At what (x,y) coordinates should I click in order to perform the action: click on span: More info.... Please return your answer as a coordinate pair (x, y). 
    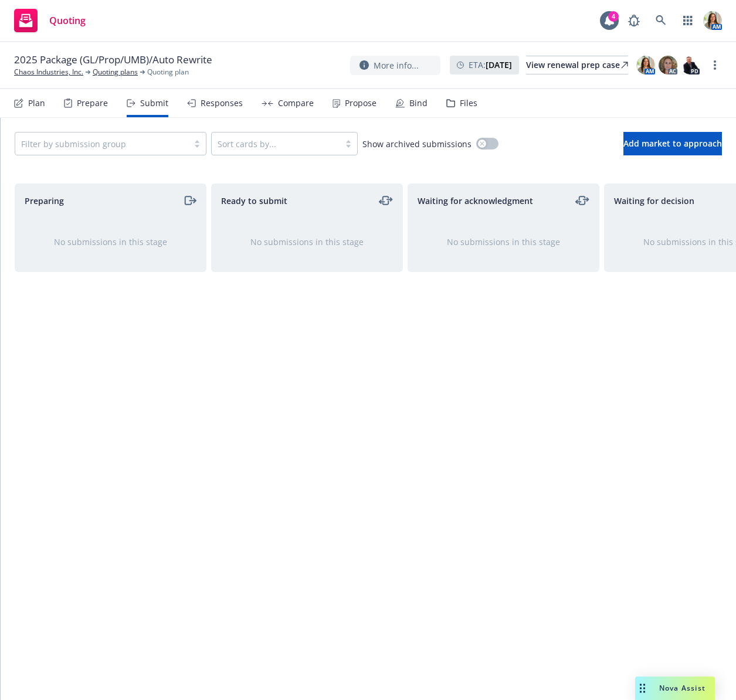
    Looking at the image, I should click on (396, 65).